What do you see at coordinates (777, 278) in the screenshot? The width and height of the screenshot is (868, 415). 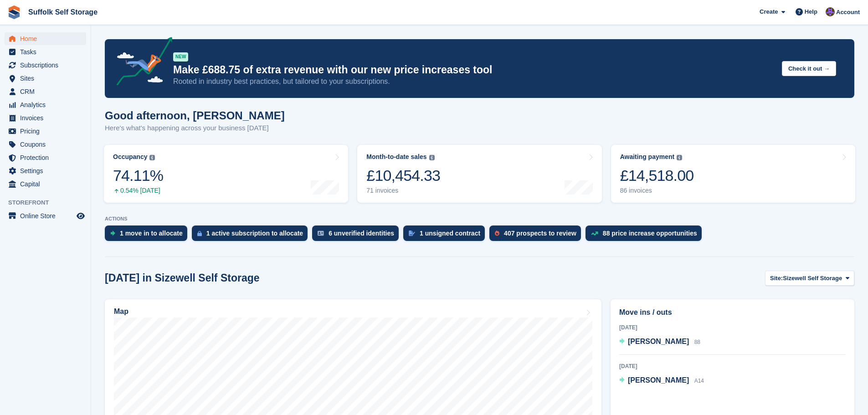 I see `span: Site:` at bounding box center [777, 278].